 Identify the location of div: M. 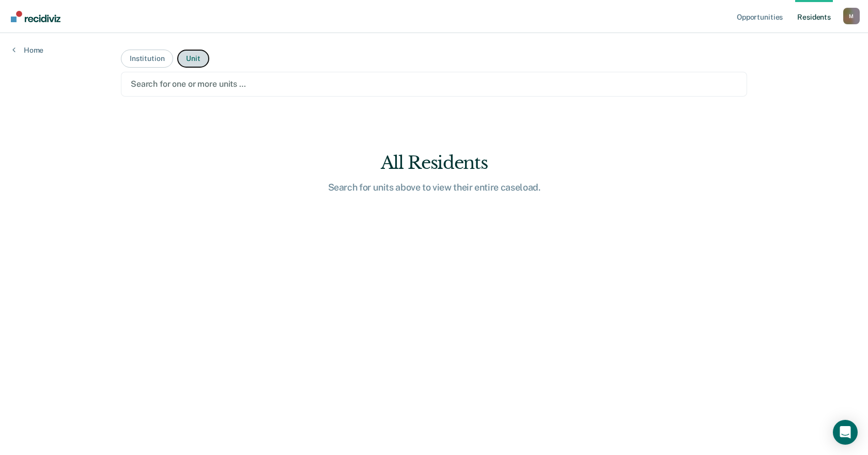
(851, 16).